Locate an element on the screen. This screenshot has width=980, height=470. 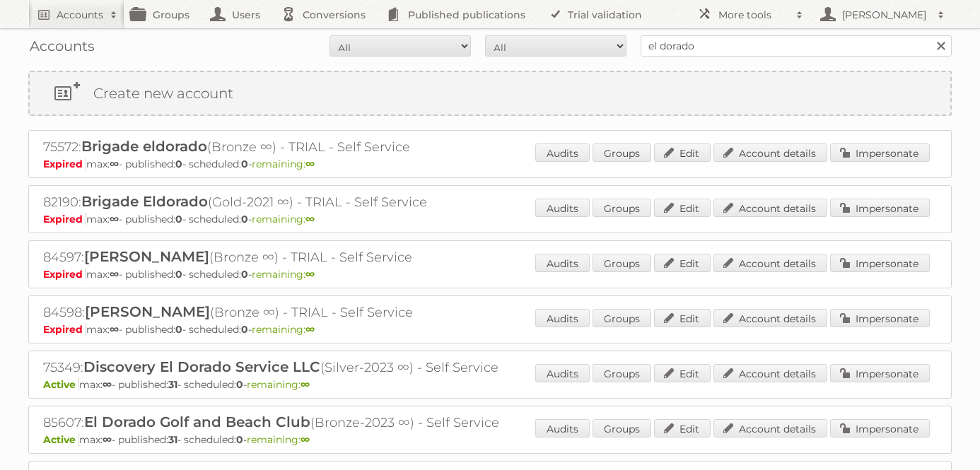
h2: Accounts is located at coordinates (79, 15).